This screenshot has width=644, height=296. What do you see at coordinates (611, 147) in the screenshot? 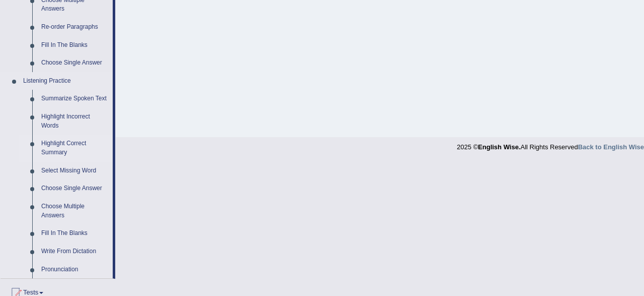
I see `strong: Back to English Wise` at bounding box center [611, 147].